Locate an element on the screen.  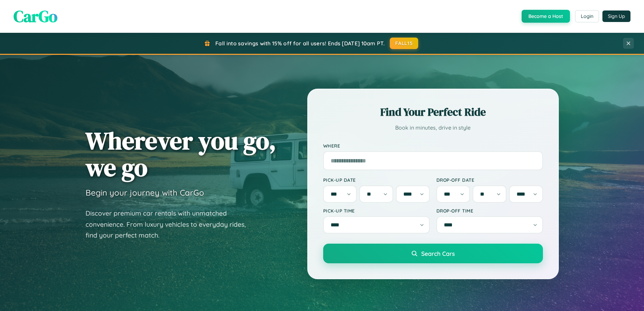
span: CarGo is located at coordinates (36, 16).